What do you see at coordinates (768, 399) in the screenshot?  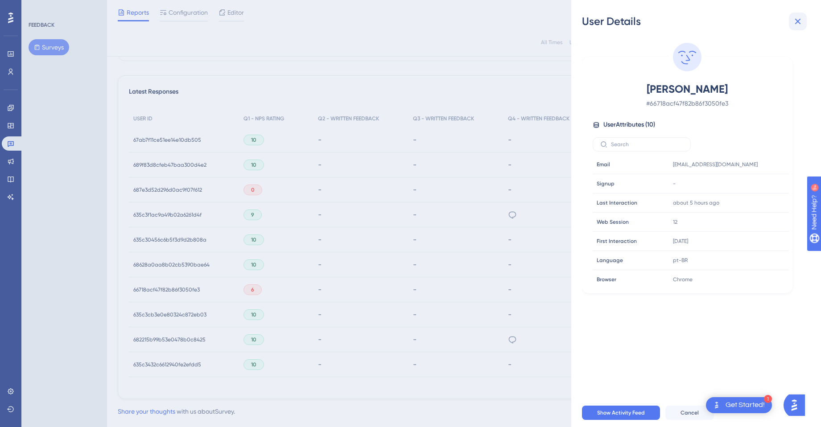 I see `div: 1` at bounding box center [768, 399].